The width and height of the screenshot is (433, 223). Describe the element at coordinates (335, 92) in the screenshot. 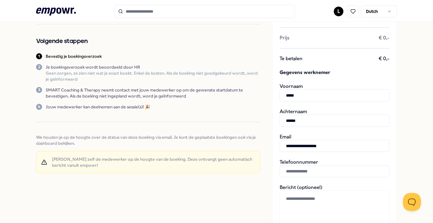

I see `div: Voornaam` at that location.